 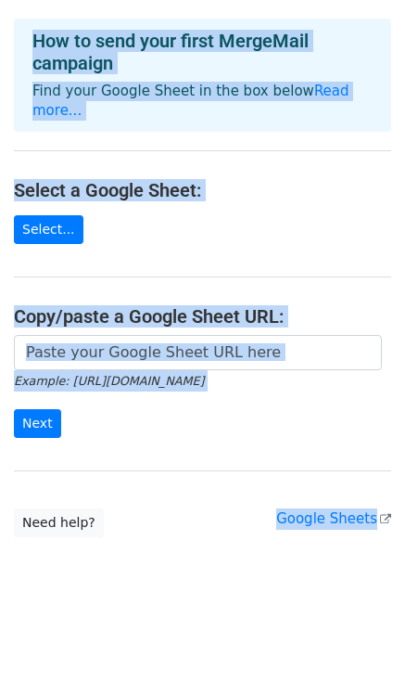 What do you see at coordinates (202, 52) in the screenshot?
I see `h4: How to send your first MergeMail campaign` at bounding box center [202, 52].